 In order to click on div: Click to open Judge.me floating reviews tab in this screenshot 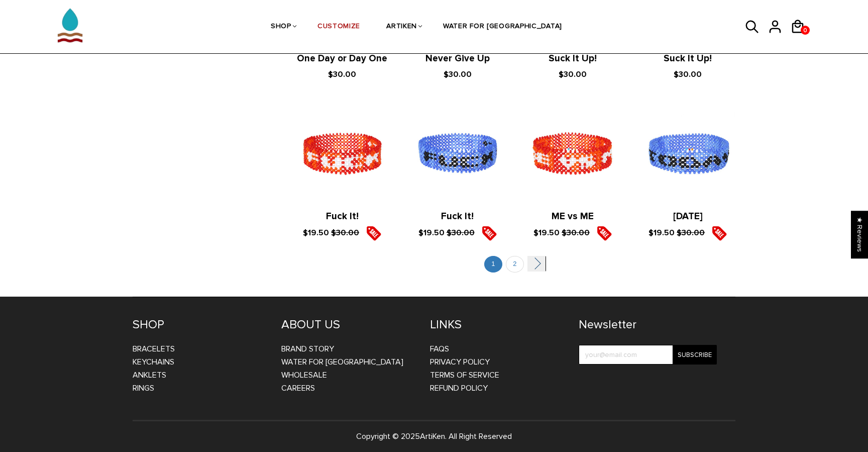, I will do `click(860, 234)`.